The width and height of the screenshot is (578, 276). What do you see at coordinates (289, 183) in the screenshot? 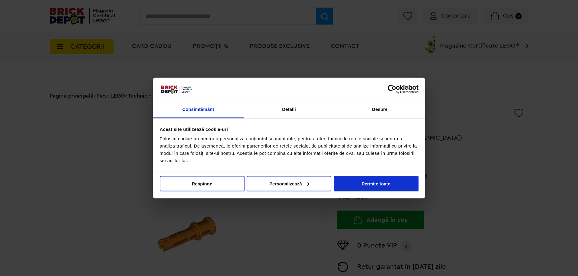
I see `button: Personalizează` at bounding box center [289, 183].